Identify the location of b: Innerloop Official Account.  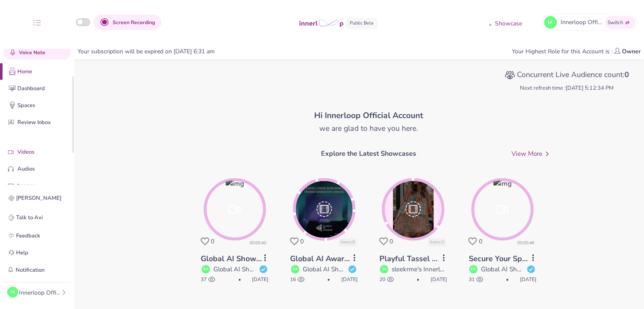
(374, 116).